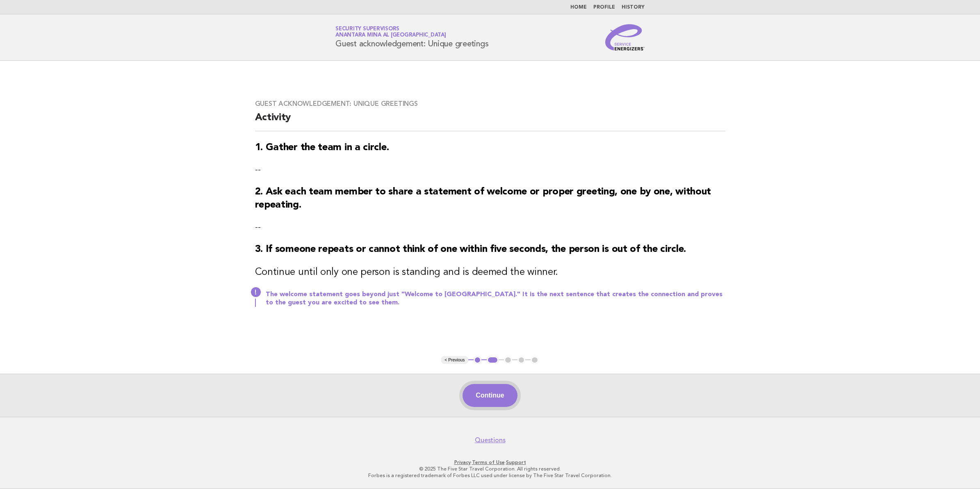 This screenshot has height=489, width=980. I want to click on a: Privacy, so click(462, 463).